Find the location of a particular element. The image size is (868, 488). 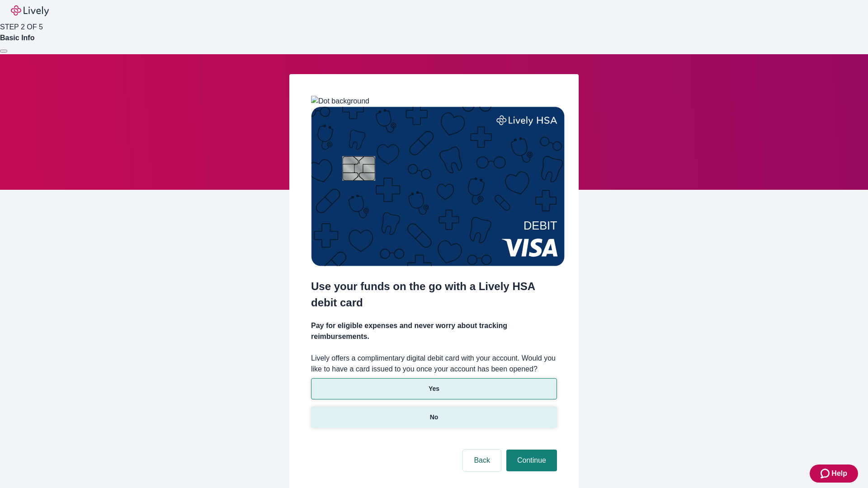

img: Lively is located at coordinates (30, 11).